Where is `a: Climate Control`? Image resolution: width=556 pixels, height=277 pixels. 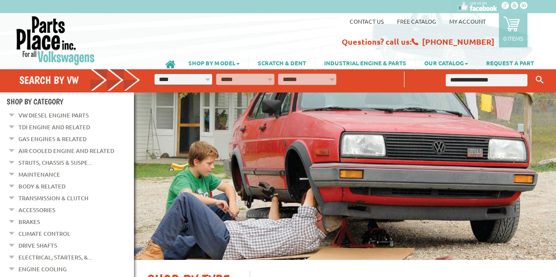
a: Climate Control is located at coordinates (44, 234).